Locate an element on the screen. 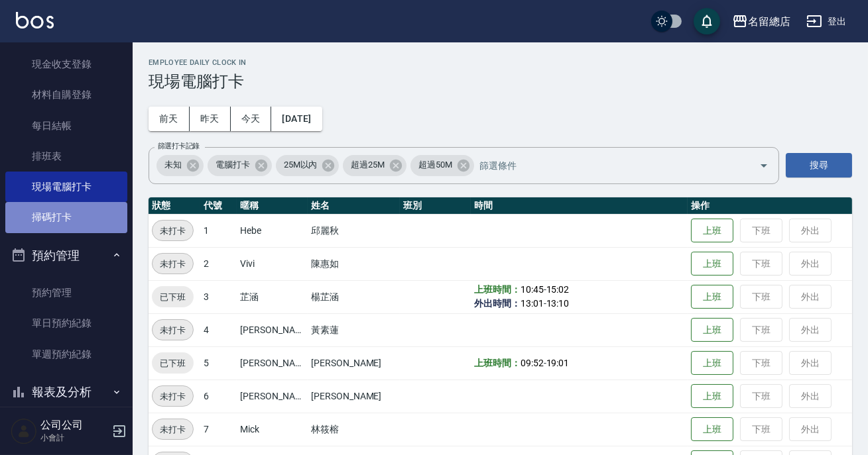 The image size is (868, 455). span: 19:01 is located at coordinates (558, 363).